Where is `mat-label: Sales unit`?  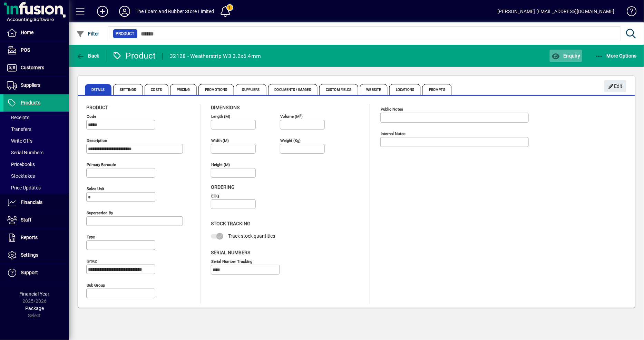
mat-label: Sales unit is located at coordinates (95, 189).